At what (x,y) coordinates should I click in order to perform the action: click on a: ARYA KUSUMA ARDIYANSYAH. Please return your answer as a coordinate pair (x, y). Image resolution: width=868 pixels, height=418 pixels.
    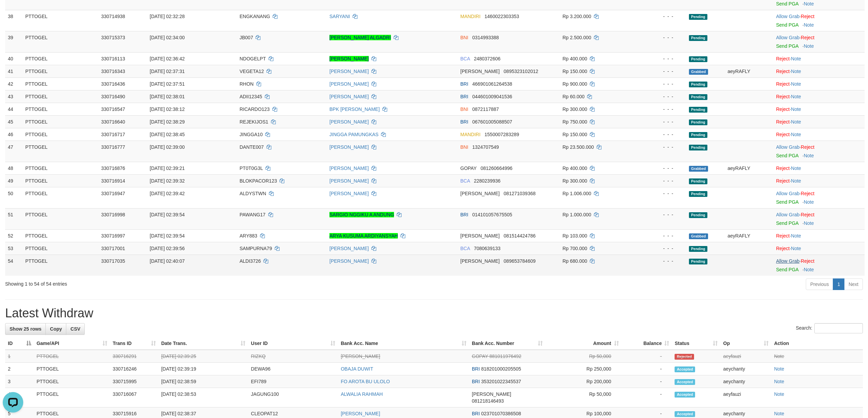
    Looking at the image, I should click on (364, 236).